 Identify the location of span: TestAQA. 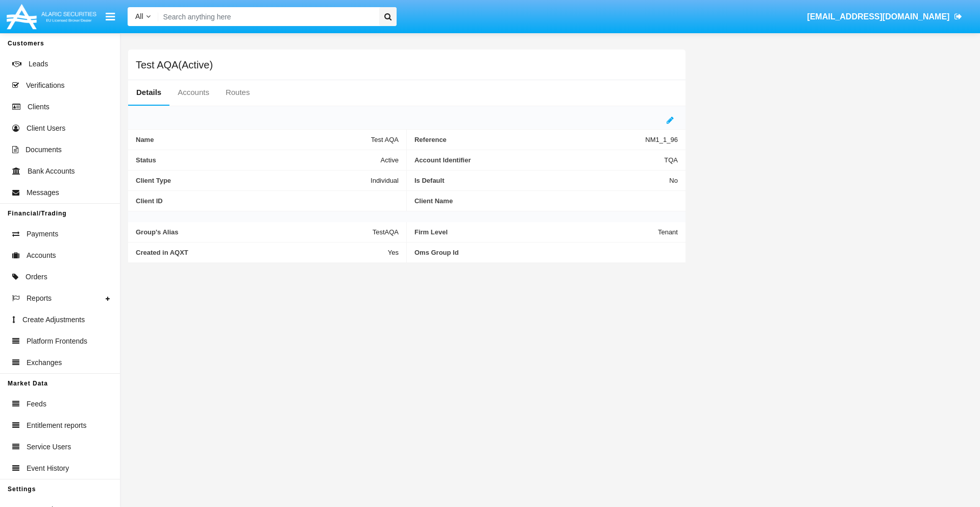
(385, 232).